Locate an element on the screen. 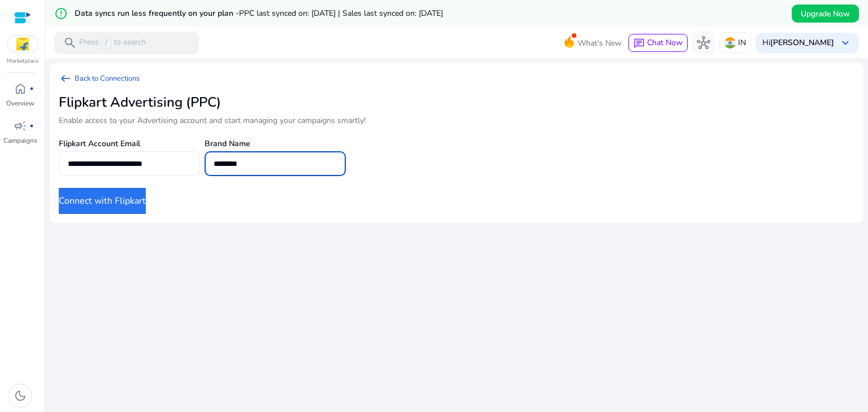 Image resolution: width=868 pixels, height=412 pixels. p: Enable access to your Advertising account and start managing your campaigns smartly! is located at coordinates (324, 125).